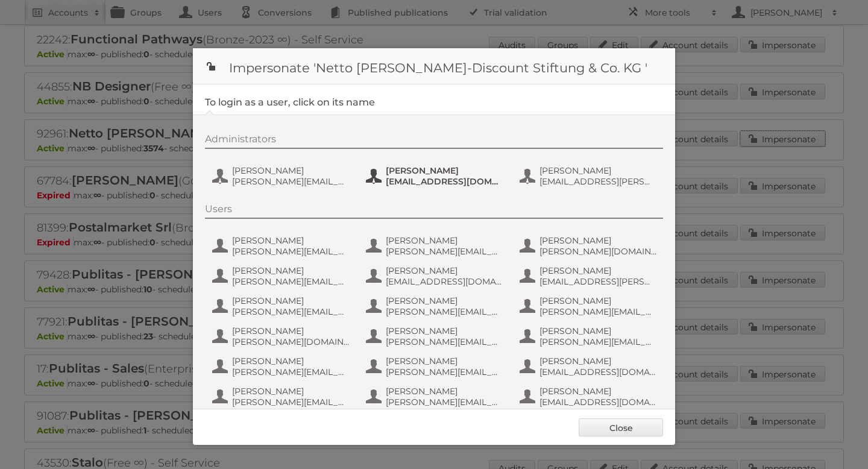 The height and width of the screenshot is (469, 868). Describe the element at coordinates (620, 427) in the screenshot. I see `a: Close` at that location.